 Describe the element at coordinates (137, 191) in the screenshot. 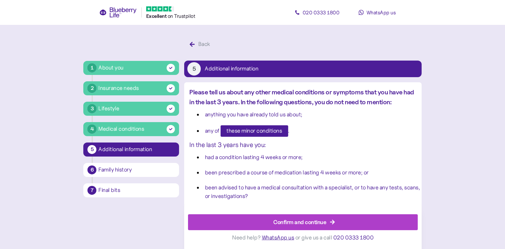

I see `div: Final bits` at that location.